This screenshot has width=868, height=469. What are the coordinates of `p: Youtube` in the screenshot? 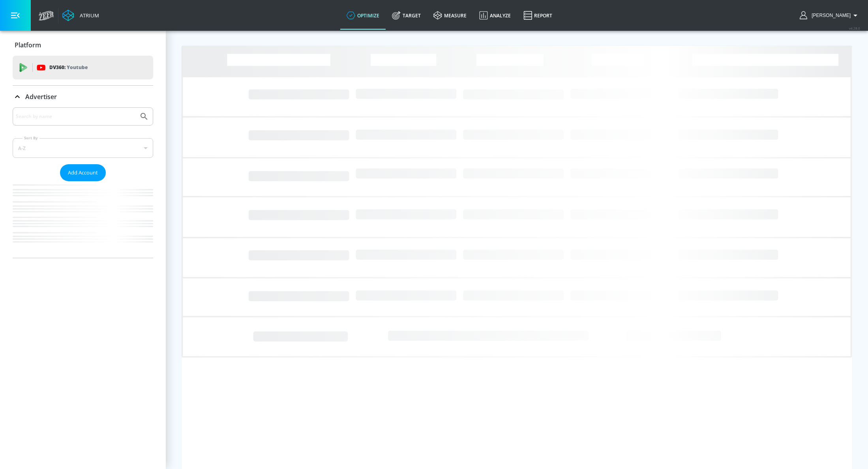 It's located at (77, 67).